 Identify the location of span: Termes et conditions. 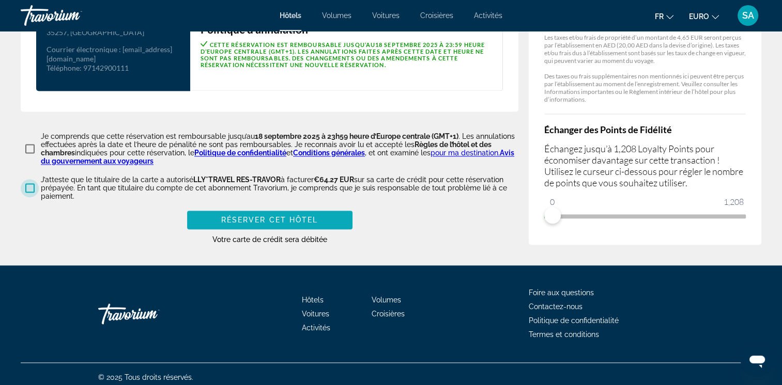
(564, 335).